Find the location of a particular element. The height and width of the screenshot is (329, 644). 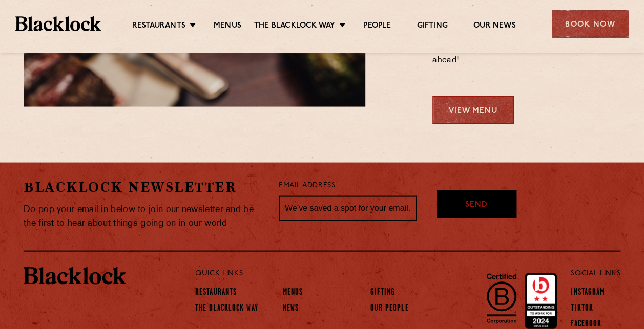

label: Email Address is located at coordinates (307, 186).